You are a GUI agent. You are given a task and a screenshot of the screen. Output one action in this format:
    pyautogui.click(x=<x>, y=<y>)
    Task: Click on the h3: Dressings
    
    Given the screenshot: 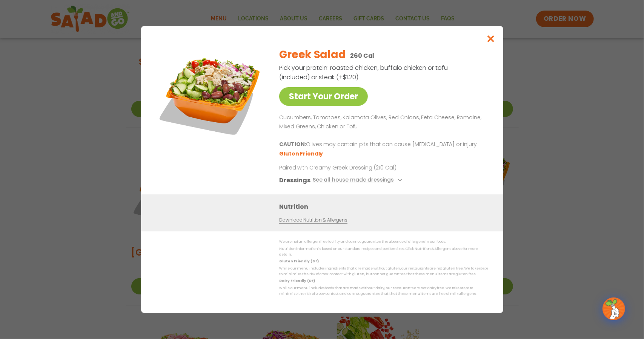 What is the action you would take?
    pyautogui.click(x=294, y=180)
    